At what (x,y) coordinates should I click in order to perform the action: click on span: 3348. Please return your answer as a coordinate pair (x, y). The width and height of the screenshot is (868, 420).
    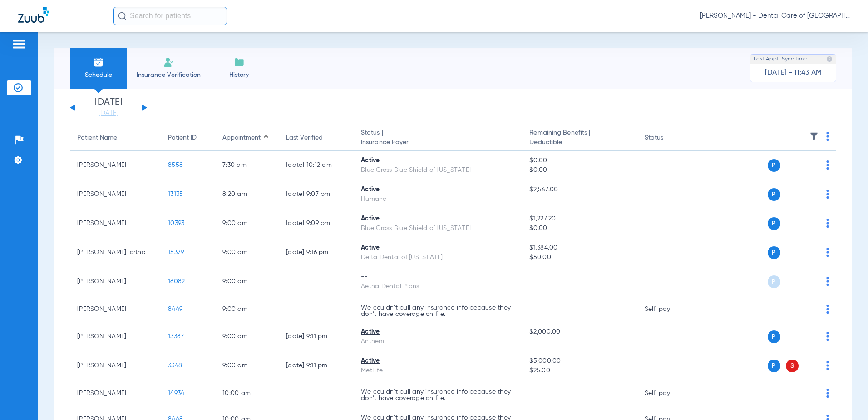
    Looking at the image, I should click on (175, 365).